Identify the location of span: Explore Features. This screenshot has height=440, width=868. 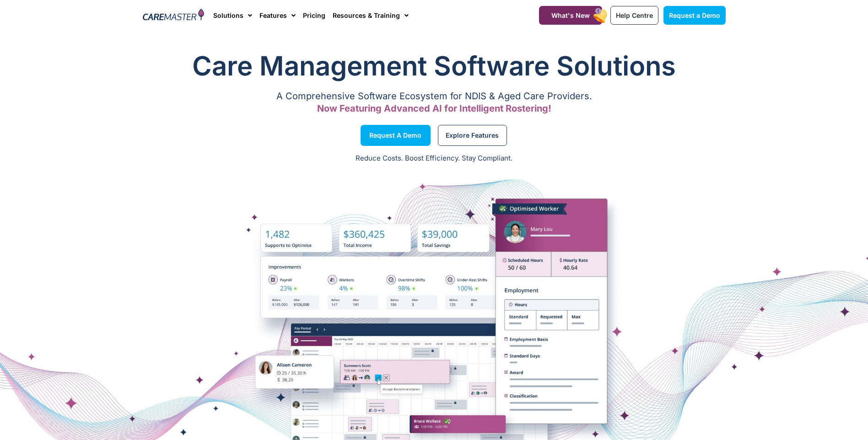
(472, 136).